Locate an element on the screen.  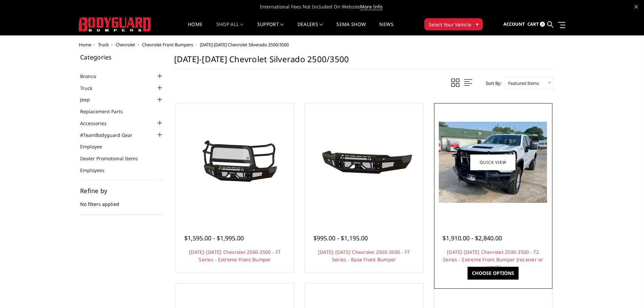
a: shop all is located at coordinates (230, 28).